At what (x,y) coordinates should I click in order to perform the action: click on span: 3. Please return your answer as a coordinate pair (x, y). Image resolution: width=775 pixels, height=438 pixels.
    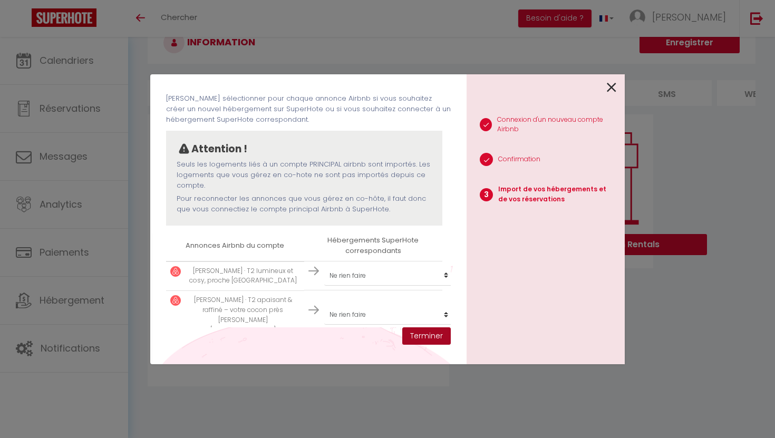
    Looking at the image, I should click on (486, 195).